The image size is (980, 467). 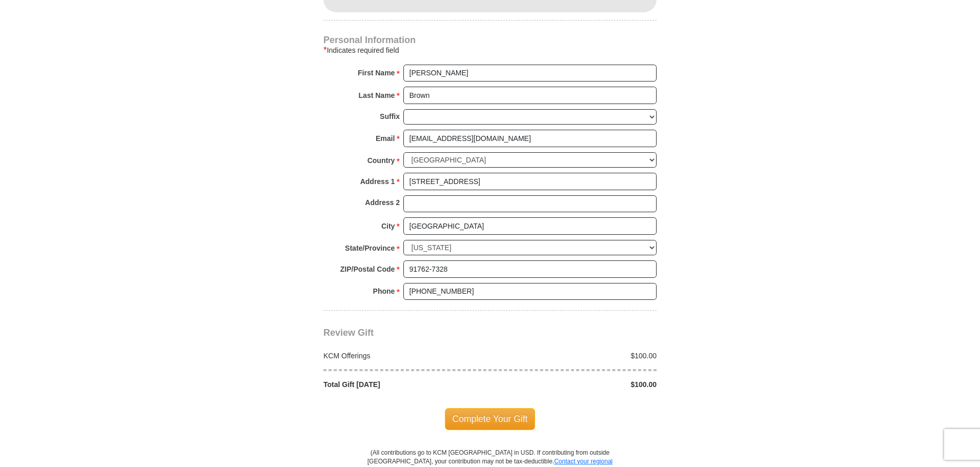 I want to click on strong: Address 2, so click(x=382, y=202).